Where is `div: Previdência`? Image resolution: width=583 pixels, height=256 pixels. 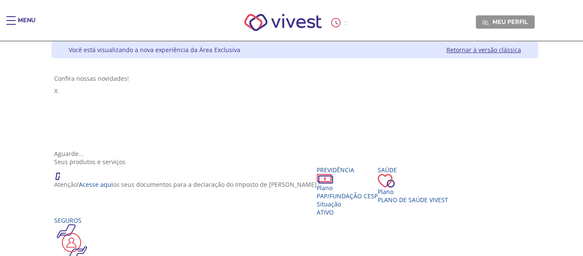 div: Previdência is located at coordinates (347, 169).